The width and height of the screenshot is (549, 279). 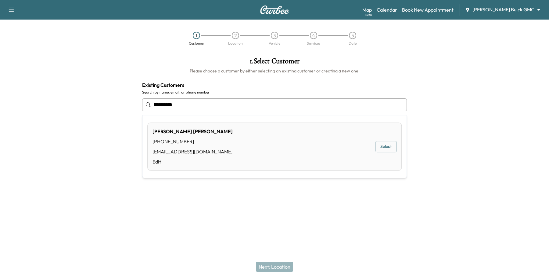 I want to click on div: 3, so click(x=275, y=35).